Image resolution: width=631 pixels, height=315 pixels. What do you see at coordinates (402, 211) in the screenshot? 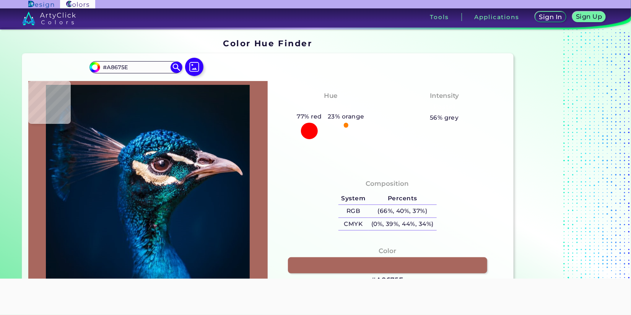
I see `h5: (66%, 40%, 37%)` at bounding box center [402, 211].